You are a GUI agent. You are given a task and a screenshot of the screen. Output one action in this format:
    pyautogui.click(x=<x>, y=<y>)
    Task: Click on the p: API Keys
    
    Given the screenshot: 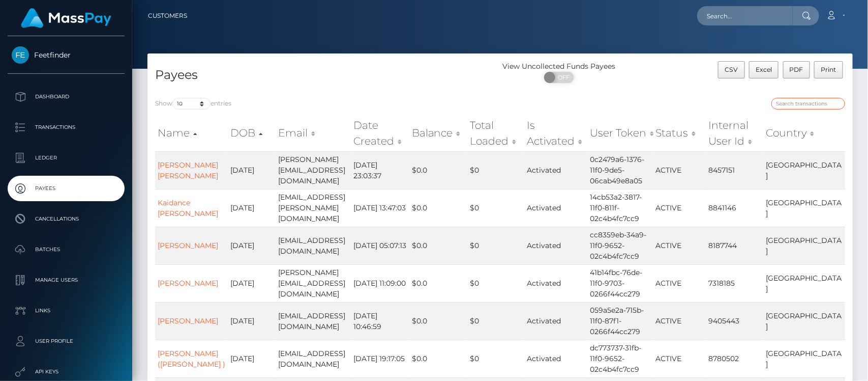 What is the action you would take?
    pyautogui.click(x=66, y=372)
    